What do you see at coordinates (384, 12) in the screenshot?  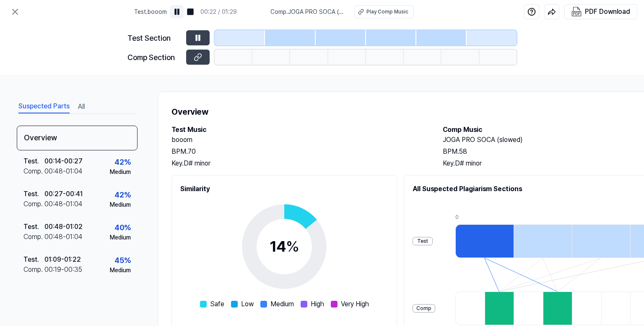 I see `a: Play Comp Music` at bounding box center [384, 12].